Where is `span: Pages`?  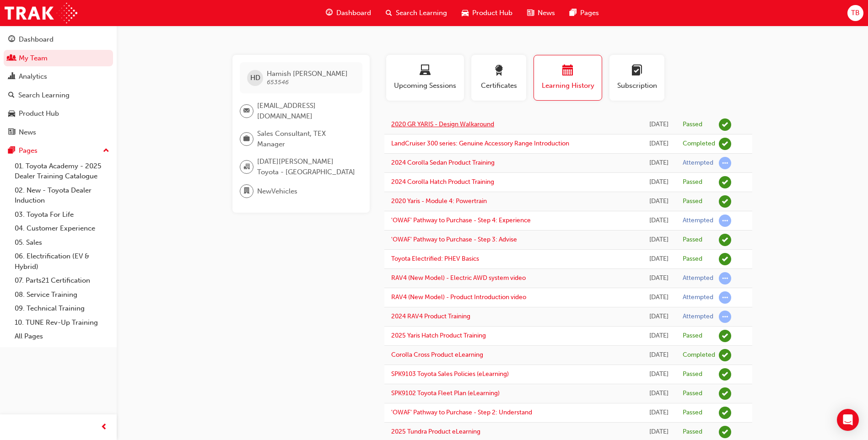 span: Pages is located at coordinates (589, 13).